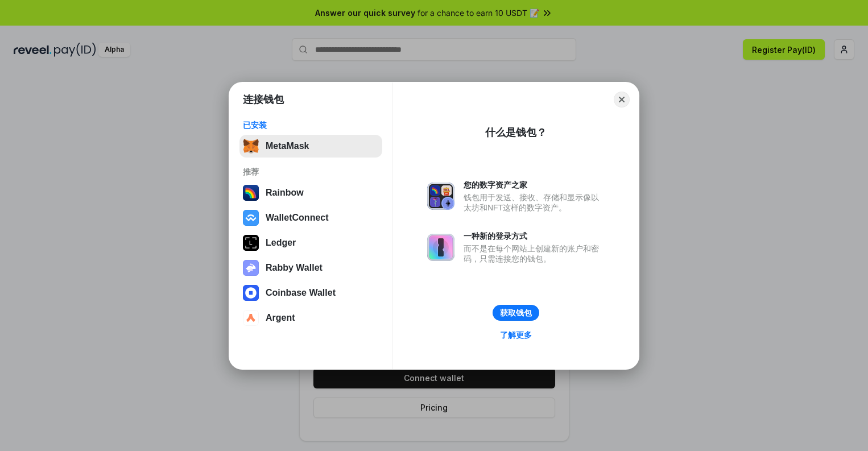  Describe the element at coordinates (516, 313) in the screenshot. I see `button: 获取钱包` at that location.